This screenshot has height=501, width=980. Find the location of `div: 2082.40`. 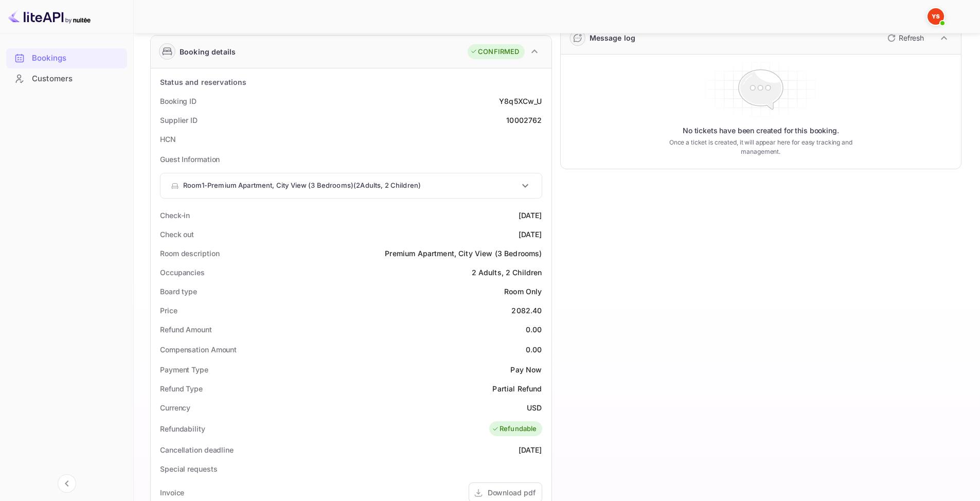

div: 2082.40 is located at coordinates (526, 310).